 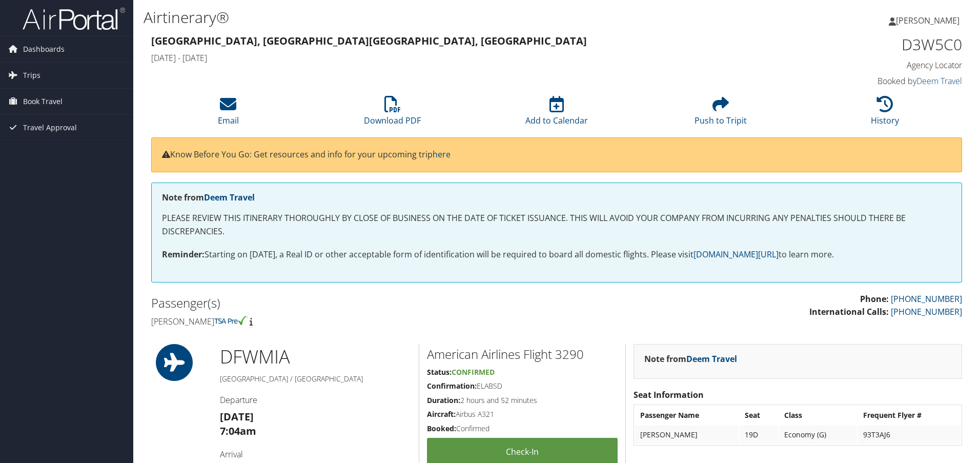 I want to click on h4: Departure, so click(x=315, y=400).